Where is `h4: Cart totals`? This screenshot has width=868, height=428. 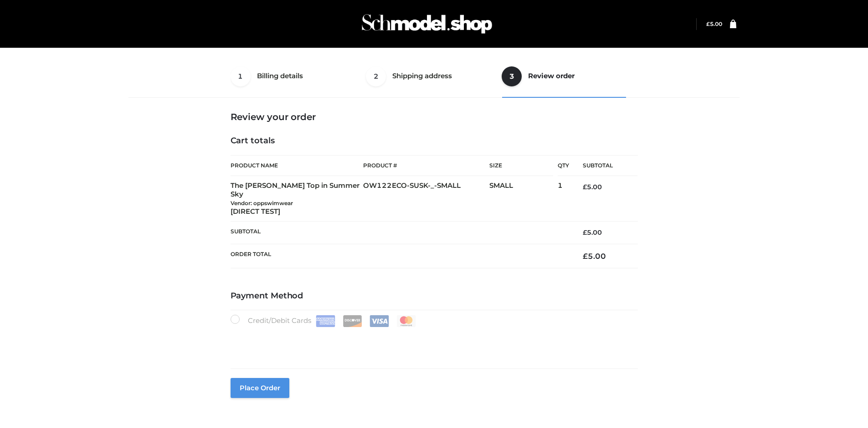 h4: Cart totals is located at coordinates (434, 141).